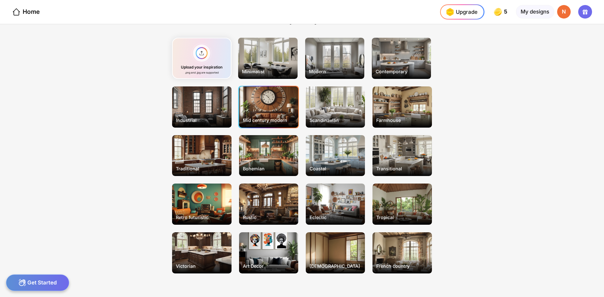 This screenshot has height=297, width=604. I want to click on div: Home, so click(26, 12).